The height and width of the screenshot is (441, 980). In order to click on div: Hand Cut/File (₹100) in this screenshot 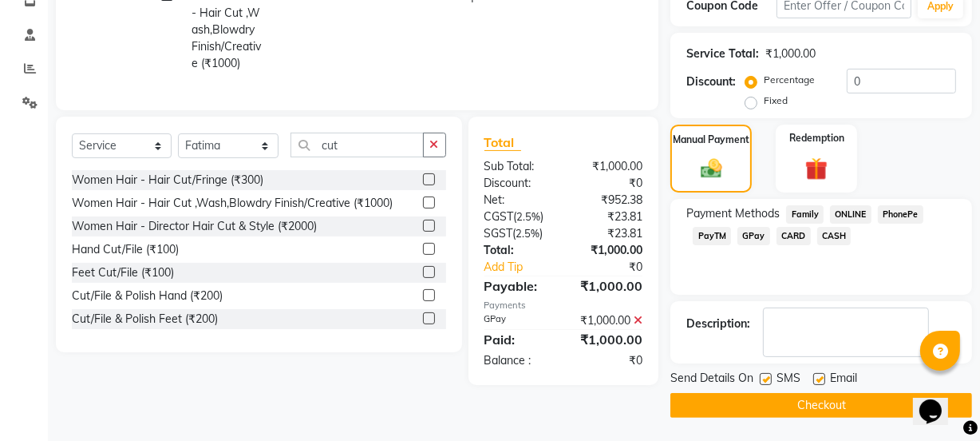, I will do `click(126, 249)`.